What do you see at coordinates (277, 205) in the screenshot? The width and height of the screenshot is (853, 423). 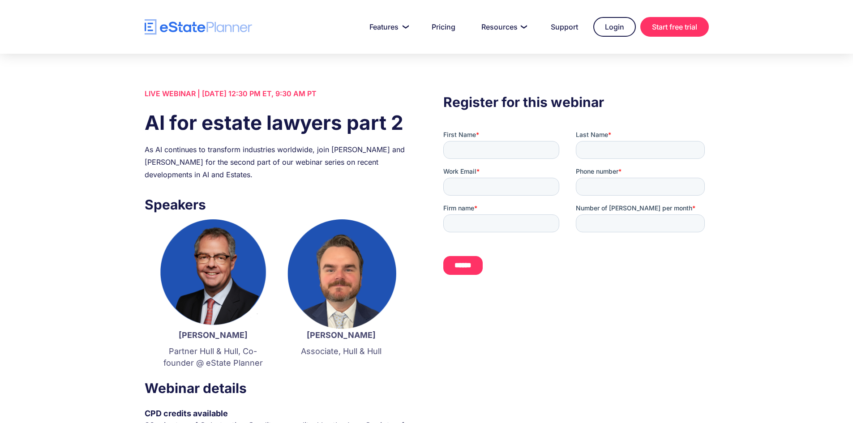 I see `h3: Speakers` at bounding box center [277, 205].